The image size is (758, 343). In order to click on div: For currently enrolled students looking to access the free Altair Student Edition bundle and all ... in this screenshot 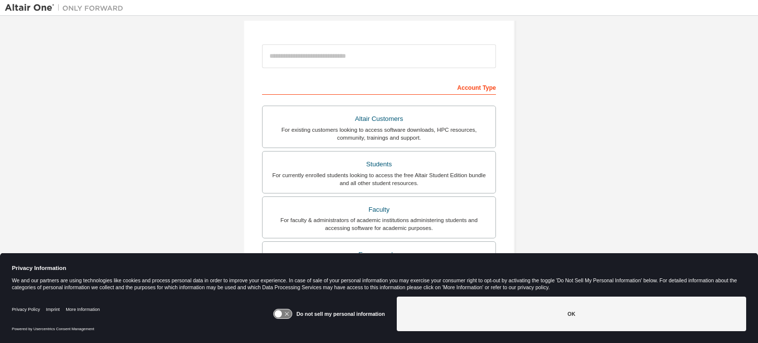, I will do `click(379, 179)`.